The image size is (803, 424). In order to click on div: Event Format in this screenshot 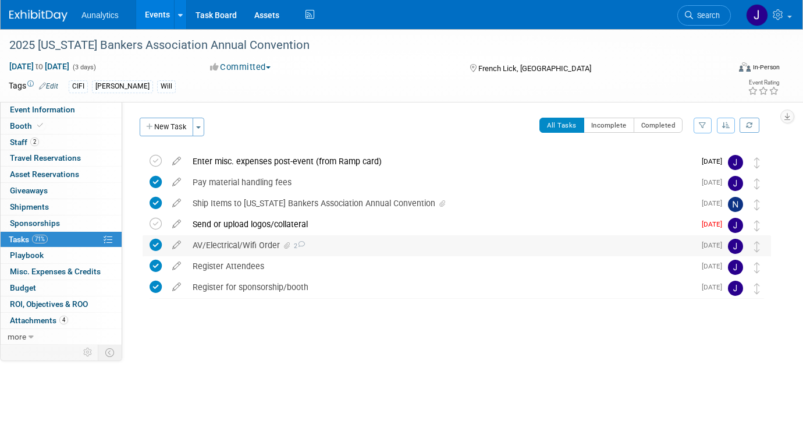, I will do `click(723, 69)`.